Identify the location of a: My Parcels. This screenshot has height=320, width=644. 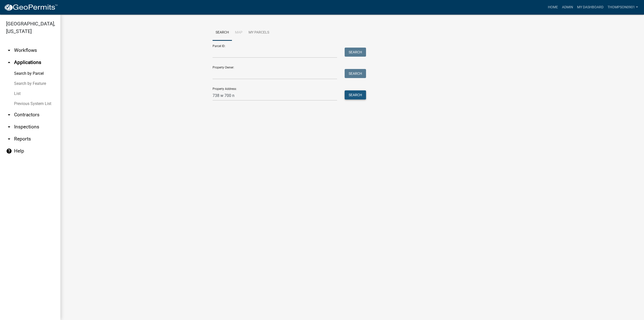
(259, 33).